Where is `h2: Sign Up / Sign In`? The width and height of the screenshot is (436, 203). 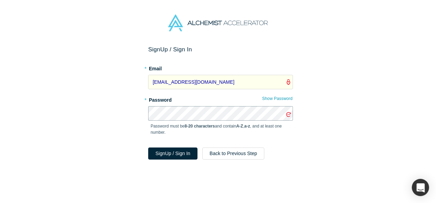
h2: Sign Up / Sign In is located at coordinates (221, 49).